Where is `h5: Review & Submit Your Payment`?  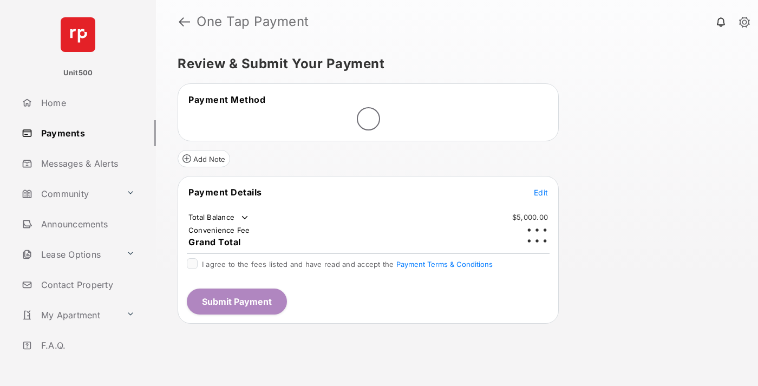
h5: Review & Submit Your Payment is located at coordinates (453, 64).